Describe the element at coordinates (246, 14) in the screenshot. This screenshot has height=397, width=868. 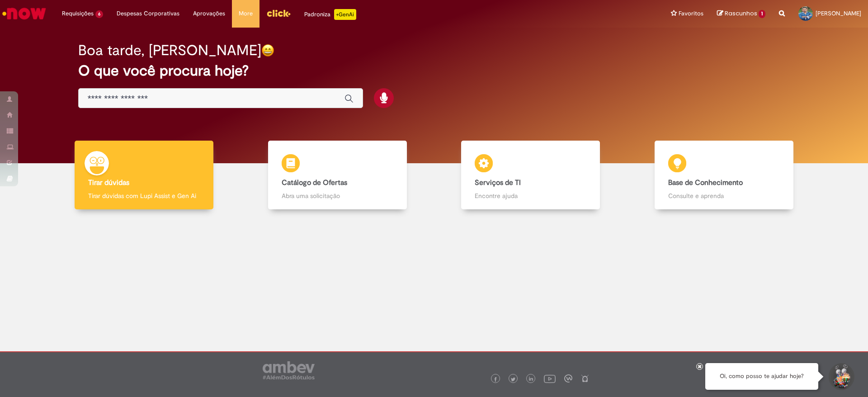
I see `span: More` at that location.